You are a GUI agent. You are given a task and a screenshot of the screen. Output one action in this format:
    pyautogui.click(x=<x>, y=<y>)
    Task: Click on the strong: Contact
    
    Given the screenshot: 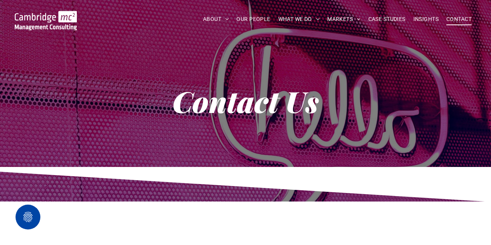 What is the action you would take?
    pyautogui.click(x=226, y=101)
    